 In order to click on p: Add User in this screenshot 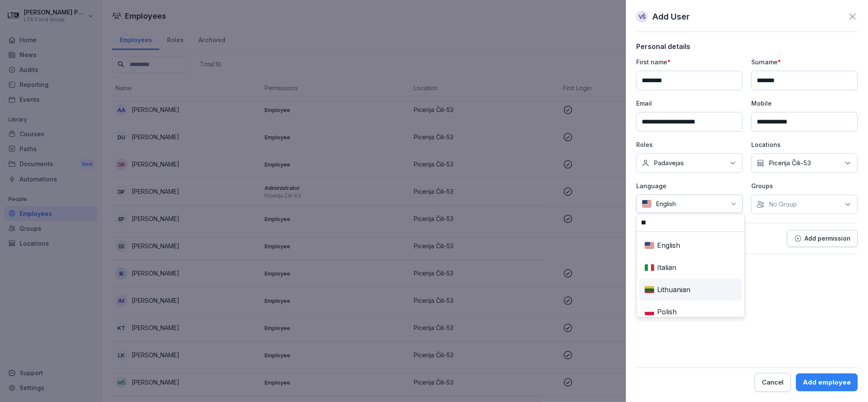, I will do `click(671, 16)`.